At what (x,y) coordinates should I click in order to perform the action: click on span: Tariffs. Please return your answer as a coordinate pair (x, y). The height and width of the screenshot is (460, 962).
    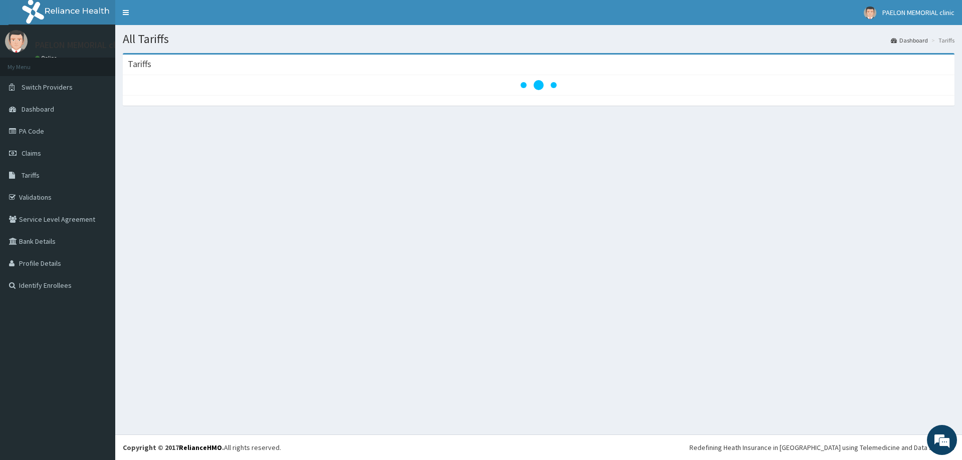
    Looking at the image, I should click on (31, 175).